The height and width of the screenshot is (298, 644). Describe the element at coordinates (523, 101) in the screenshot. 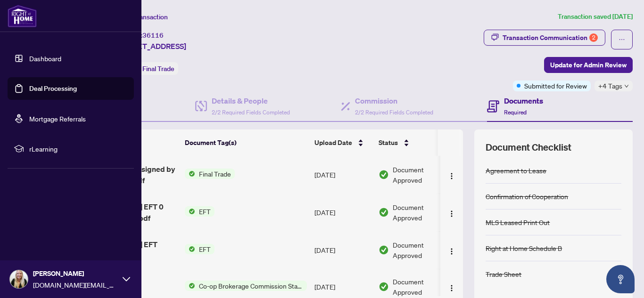

I see `h4: Documents` at that location.